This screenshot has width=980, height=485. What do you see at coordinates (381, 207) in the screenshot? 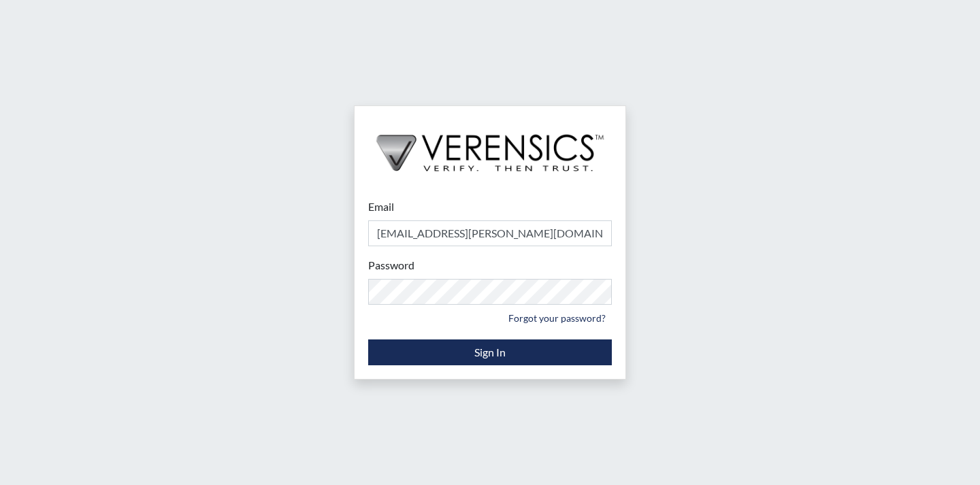
I see `label: Email` at bounding box center [381, 207].